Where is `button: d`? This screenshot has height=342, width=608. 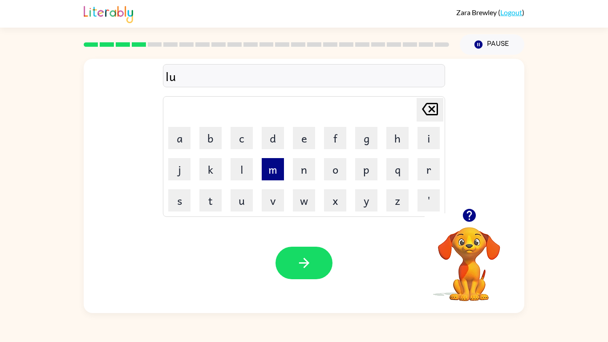
button: d is located at coordinates (273, 138).